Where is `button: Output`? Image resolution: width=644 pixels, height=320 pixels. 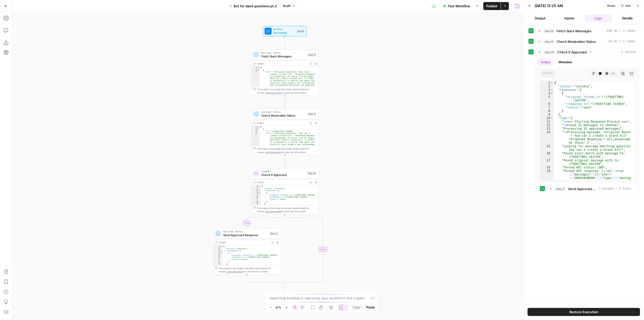 button: Output is located at coordinates (546, 62).